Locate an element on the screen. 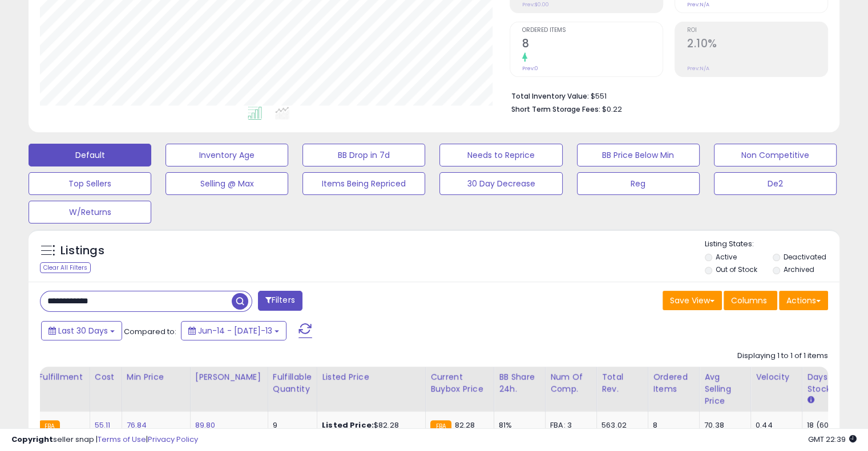 The image size is (868, 451). button: De2 is located at coordinates (775, 184).